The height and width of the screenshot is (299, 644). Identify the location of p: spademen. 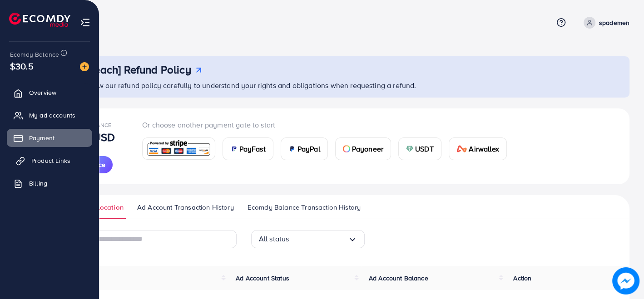
(614, 23).